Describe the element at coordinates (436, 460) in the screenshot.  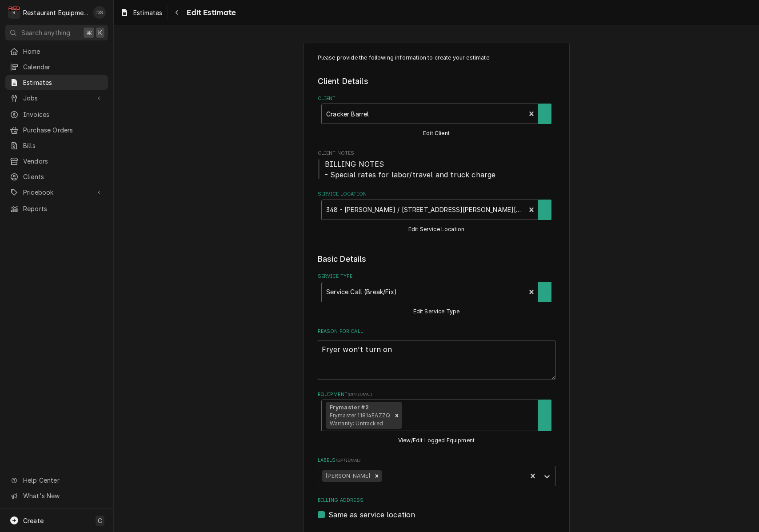
I see `label: Labels` at that location.